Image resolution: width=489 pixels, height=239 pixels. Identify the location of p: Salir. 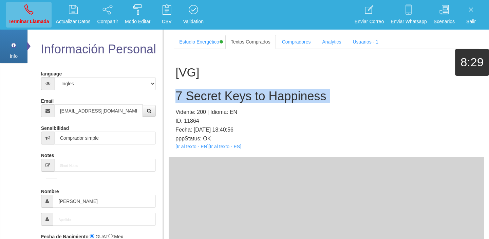
(471, 21).